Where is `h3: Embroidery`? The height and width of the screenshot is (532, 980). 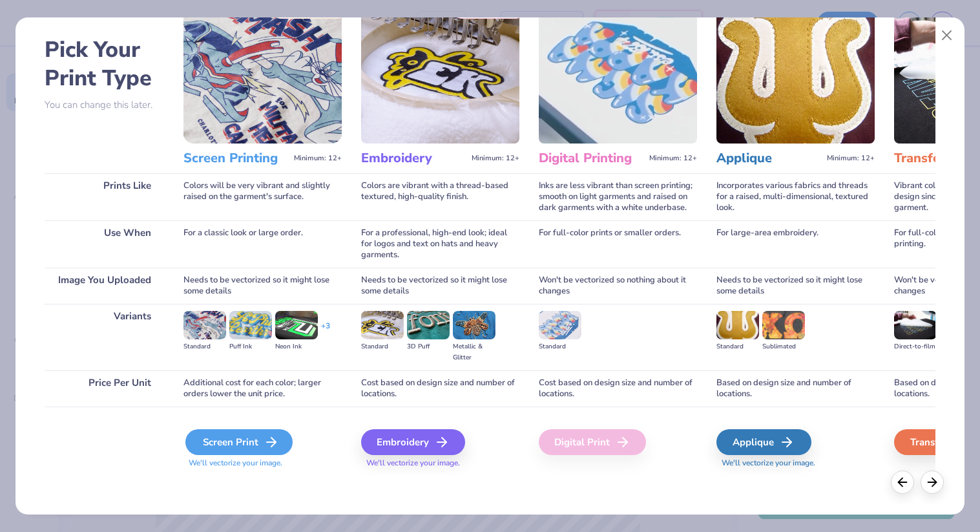 h3: Embroidery is located at coordinates (413, 158).